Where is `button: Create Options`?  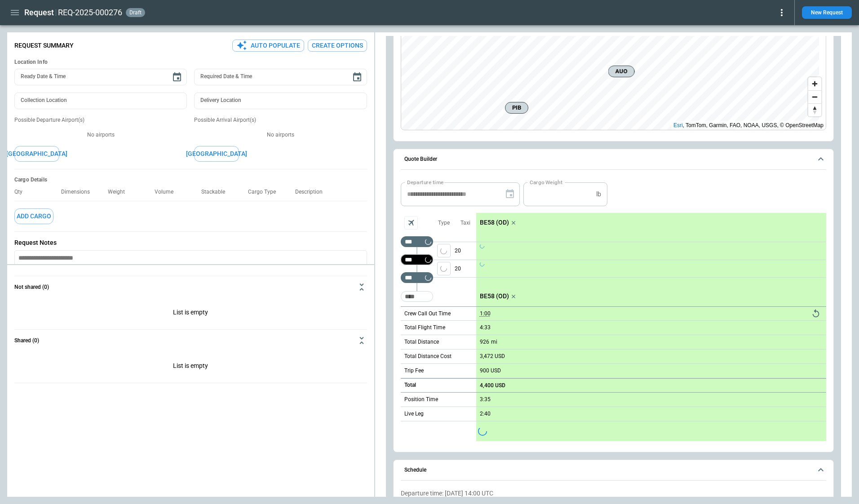 button: Create Options is located at coordinates (337, 45).